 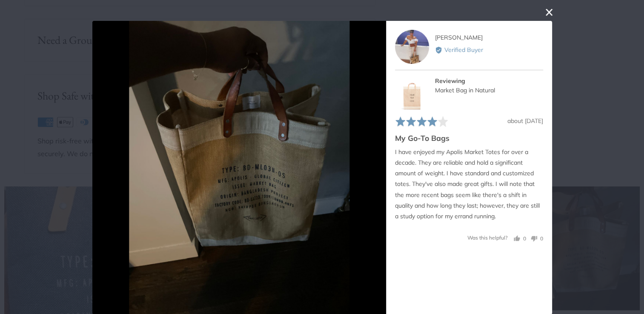 I want to click on p: I have enjoyed my Apolis Market Totes for over a decade. They are reliable and hold a significant..., so click(x=469, y=184).